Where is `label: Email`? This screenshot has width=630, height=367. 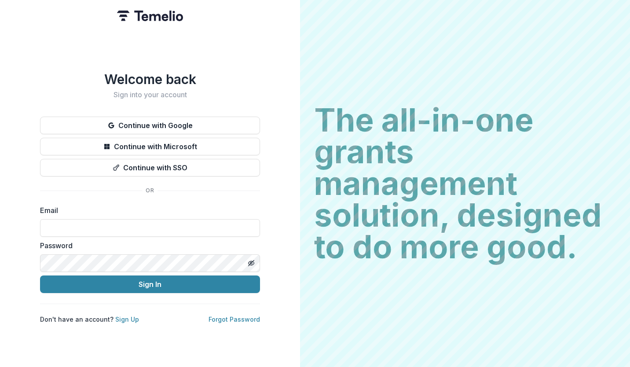 label: Email is located at coordinates (147, 210).